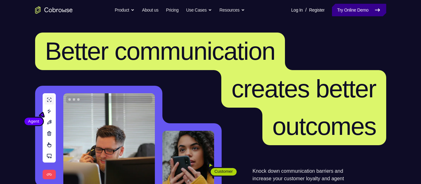 The width and height of the screenshot is (421, 184). What do you see at coordinates (160, 51) in the screenshot?
I see `span: Better communication` at bounding box center [160, 51].